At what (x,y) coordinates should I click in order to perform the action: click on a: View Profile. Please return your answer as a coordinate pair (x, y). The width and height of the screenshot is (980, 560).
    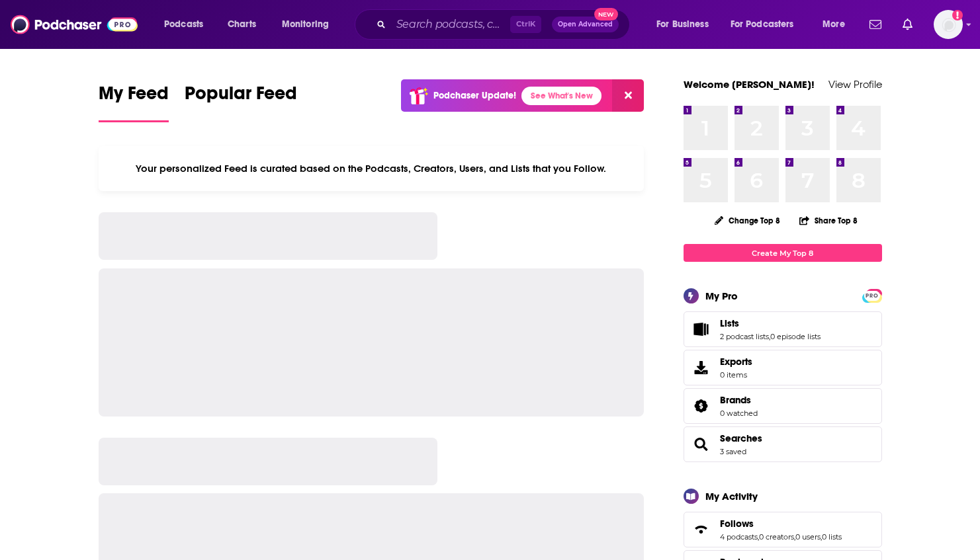
    Looking at the image, I should click on (855, 84).